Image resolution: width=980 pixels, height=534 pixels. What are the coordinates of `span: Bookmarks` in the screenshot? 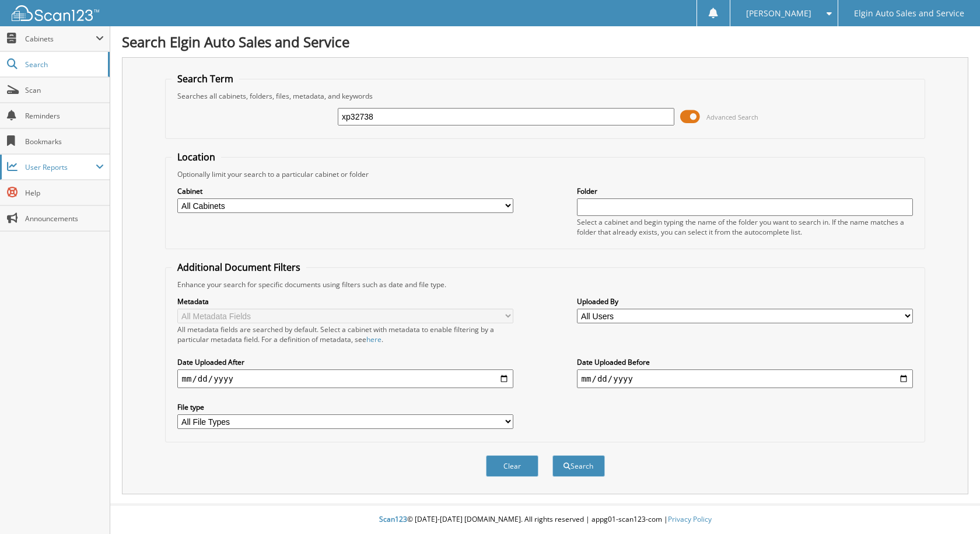 It's located at (64, 142).